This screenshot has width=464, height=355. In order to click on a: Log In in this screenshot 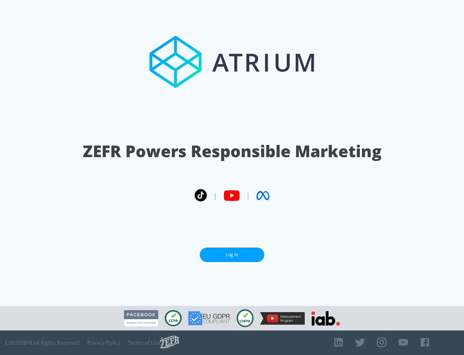, I will do `click(232, 254)`.